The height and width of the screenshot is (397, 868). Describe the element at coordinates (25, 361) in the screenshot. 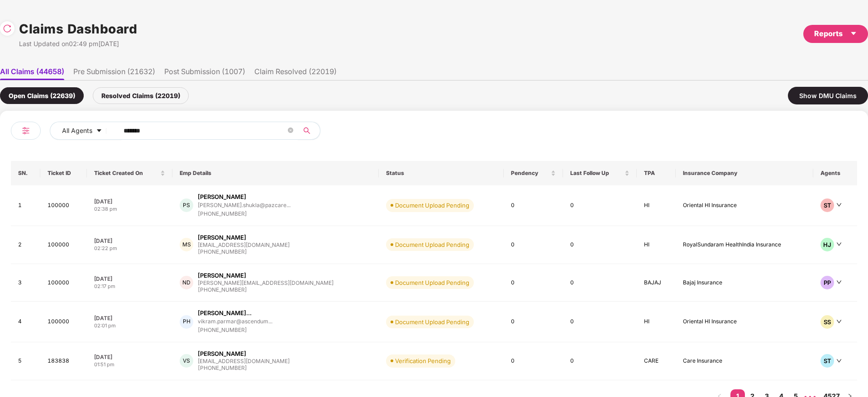

I see `td: 5` at that location.